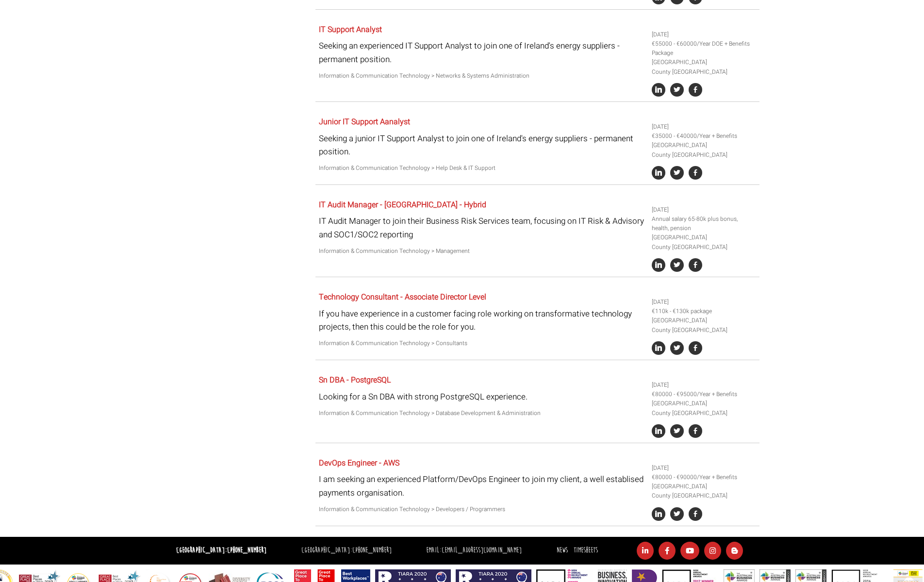  I want to click on a: Technology Consultant - Associate Director Level, so click(402, 297).